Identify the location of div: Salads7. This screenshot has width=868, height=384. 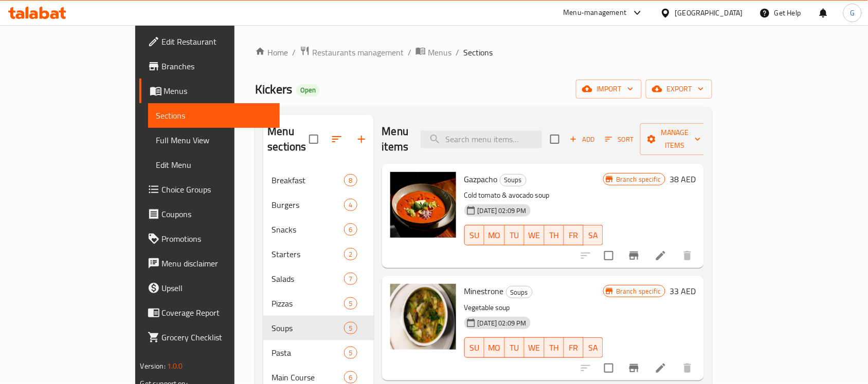
(318, 279).